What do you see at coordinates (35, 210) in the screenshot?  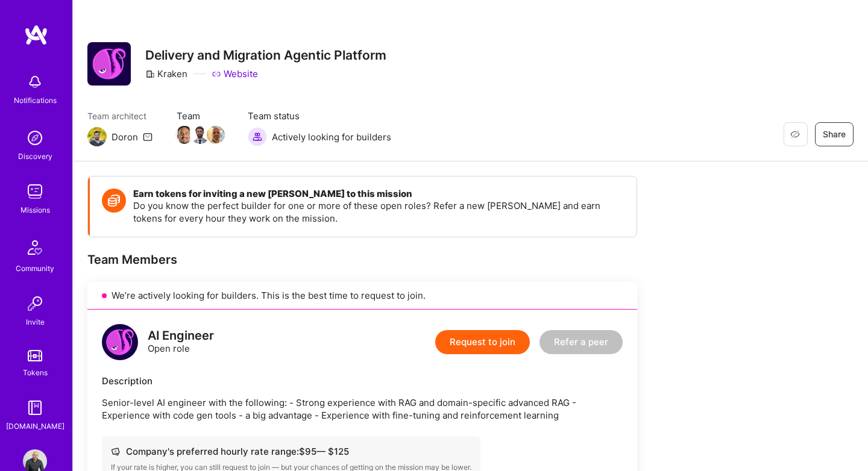 I see `div: Missions` at bounding box center [35, 210].